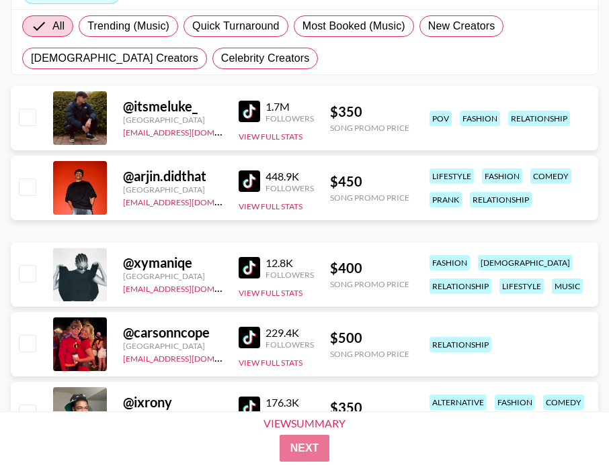 This screenshot has width=609, height=465. What do you see at coordinates (58, 26) in the screenshot?
I see `span: All` at bounding box center [58, 26].